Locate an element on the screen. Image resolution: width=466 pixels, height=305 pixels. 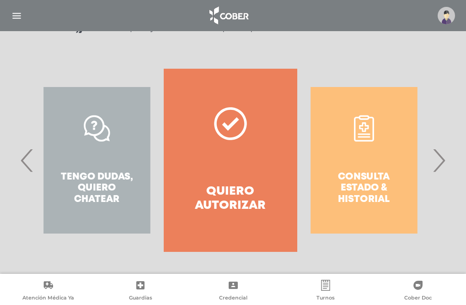
span: Atención Médica Ya is located at coordinates (48, 298).